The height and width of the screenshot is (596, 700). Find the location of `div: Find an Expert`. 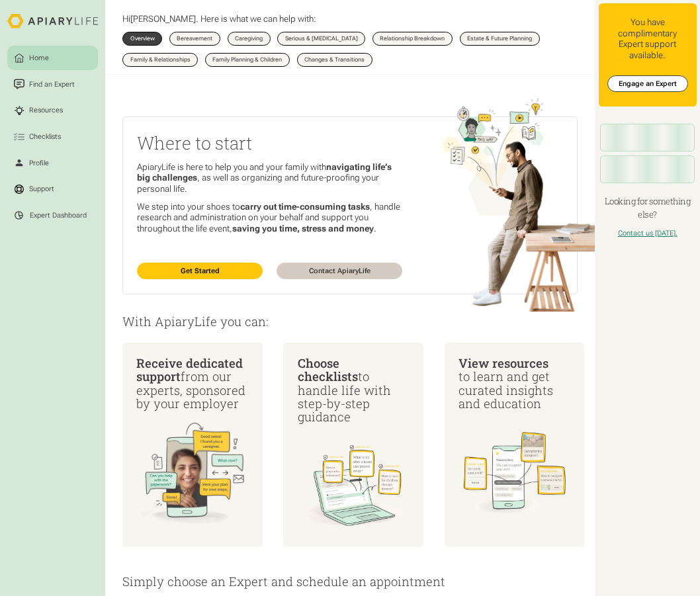

div: Find an Expert is located at coordinates (51, 84).